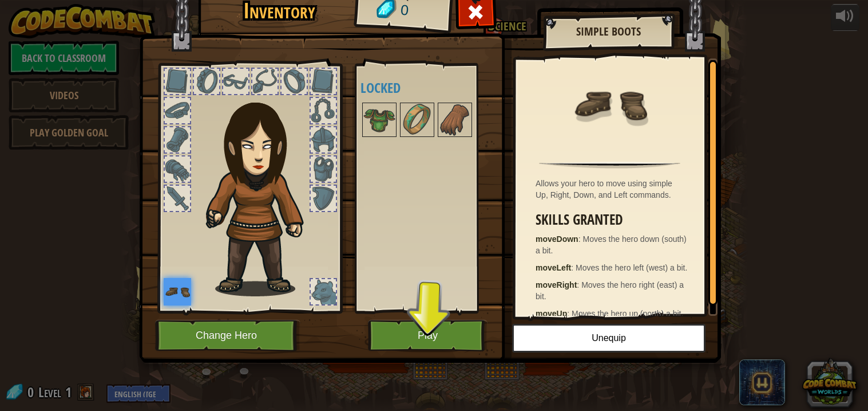 The height and width of the screenshot is (411, 868). I want to click on h3: Skills Granted, so click(613, 220).